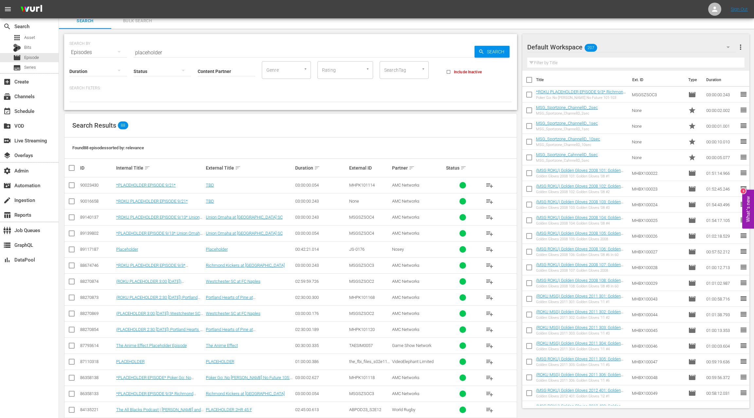 This screenshot has height=418, width=754. I want to click on p: Search Filters:, so click(291, 88).